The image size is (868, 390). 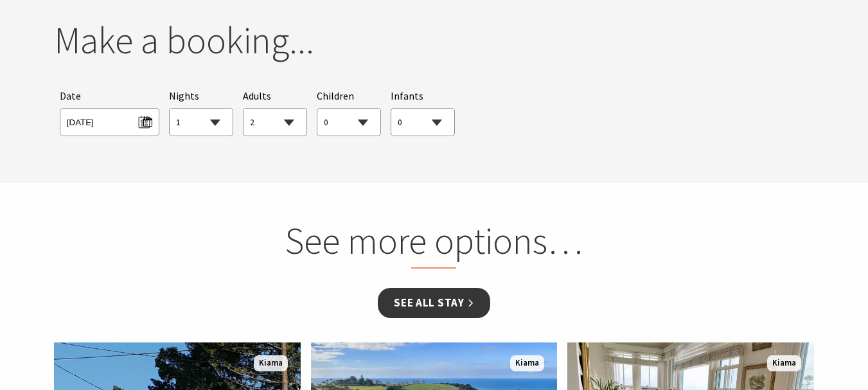 I want to click on span: Children, so click(x=336, y=96).